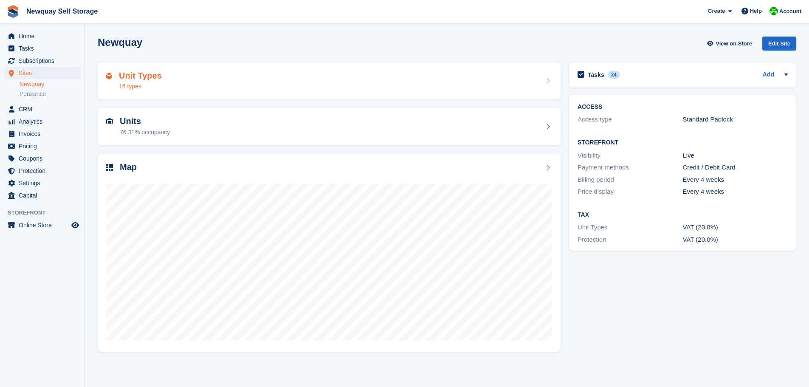 This screenshot has height=387, width=809. Describe the element at coordinates (50, 94) in the screenshot. I see `a: Penzance` at that location.